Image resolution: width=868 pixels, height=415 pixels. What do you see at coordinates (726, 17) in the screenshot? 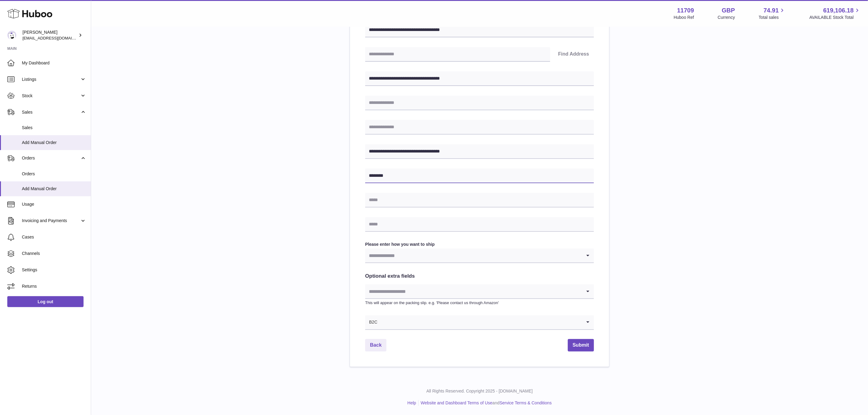
I see `div: Currency` at bounding box center [726, 17].